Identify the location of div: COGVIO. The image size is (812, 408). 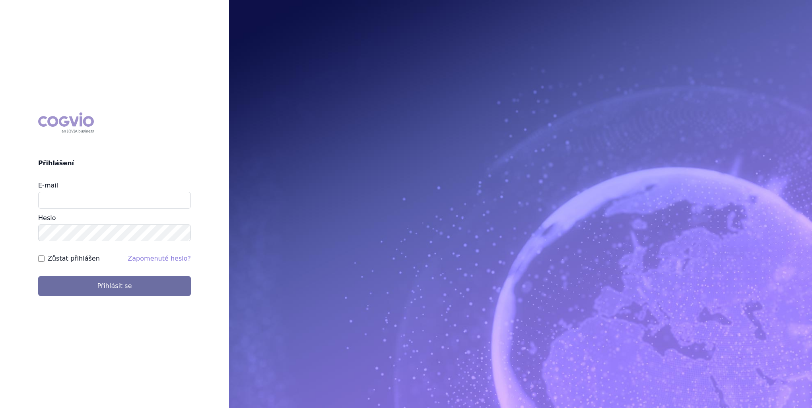
(66, 123).